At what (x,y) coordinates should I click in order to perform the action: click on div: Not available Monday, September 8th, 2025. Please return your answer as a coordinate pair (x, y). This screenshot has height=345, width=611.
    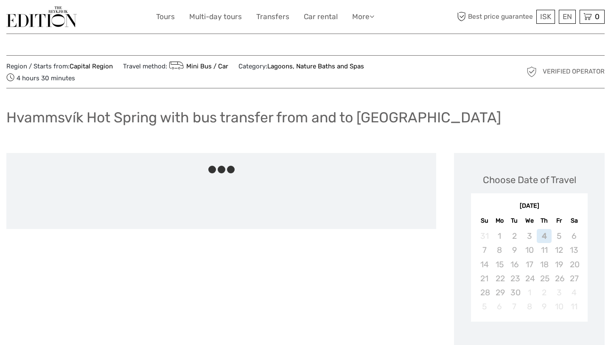
    Looking at the image, I should click on (500, 250).